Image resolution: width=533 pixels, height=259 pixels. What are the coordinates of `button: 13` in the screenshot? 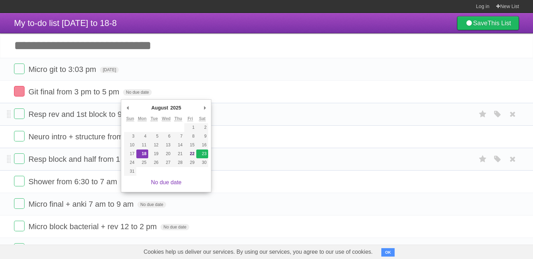 It's located at (166, 145).